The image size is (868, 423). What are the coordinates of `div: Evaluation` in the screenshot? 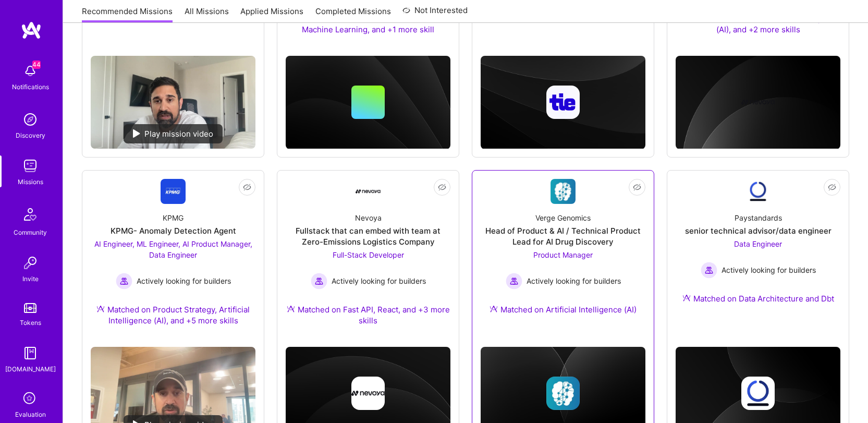 It's located at (30, 414).